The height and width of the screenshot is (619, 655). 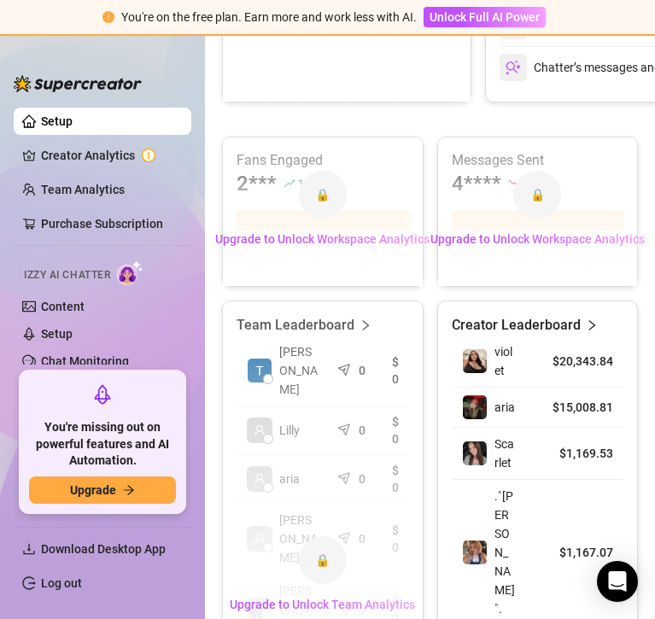 What do you see at coordinates (61, 583) in the screenshot?
I see `a: Log out` at bounding box center [61, 583].